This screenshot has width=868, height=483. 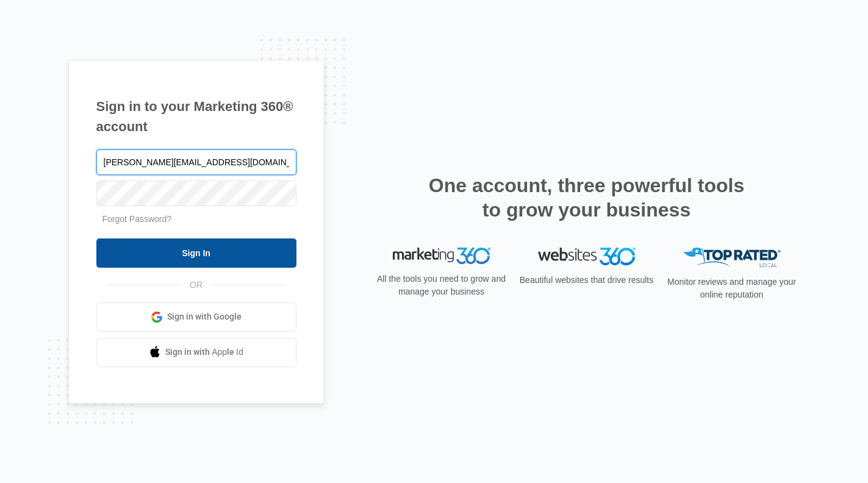 What do you see at coordinates (196, 253) in the screenshot?
I see `input: Sign In` at bounding box center [196, 253].